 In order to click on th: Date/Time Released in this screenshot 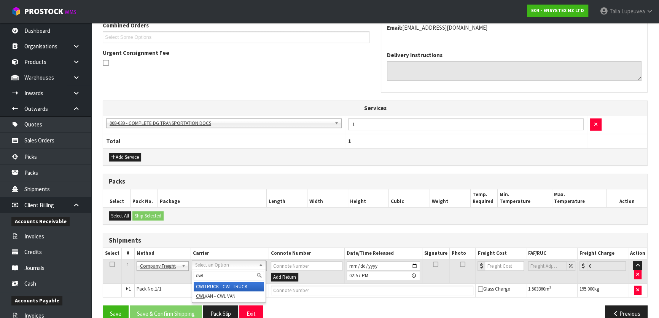, I will do `click(383, 253)`.